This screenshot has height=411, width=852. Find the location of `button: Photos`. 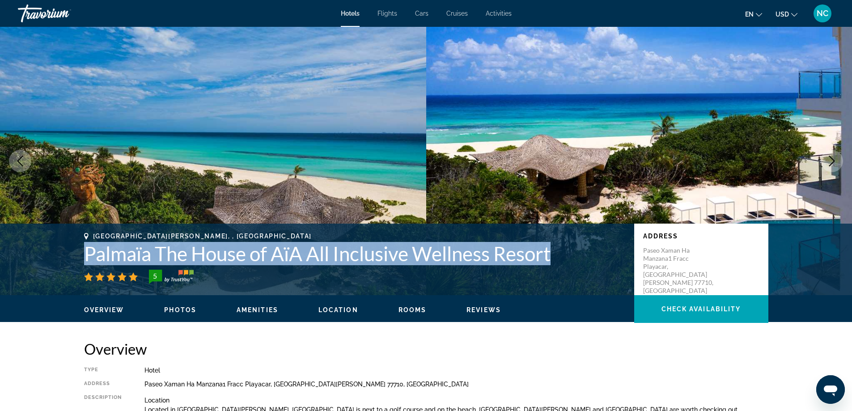

button: Photos is located at coordinates (180, 310).